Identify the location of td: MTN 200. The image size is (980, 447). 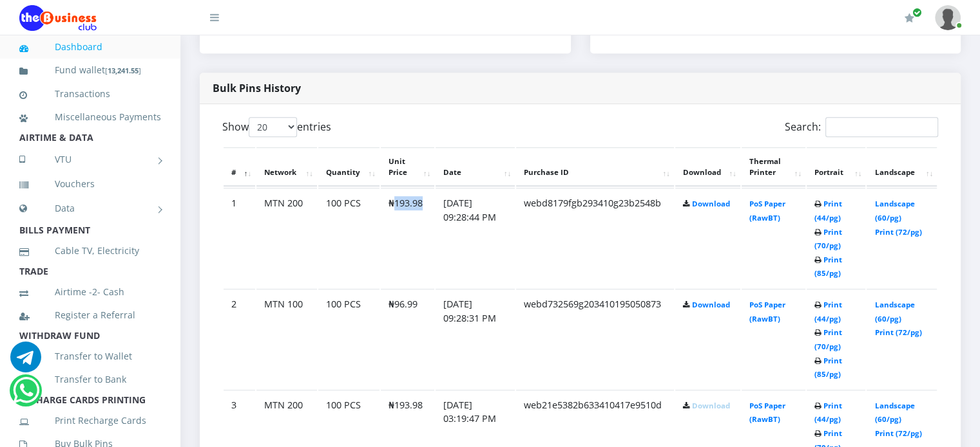
(287, 238).